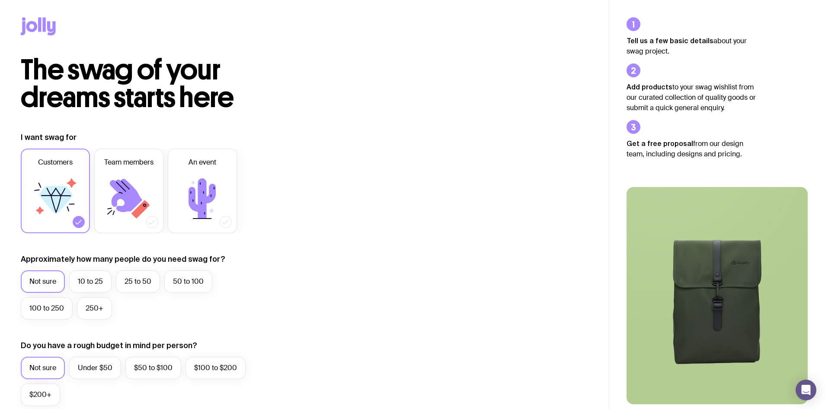 This screenshot has width=825, height=409. What do you see at coordinates (40, 395) in the screenshot?
I see `label: $200+` at bounding box center [40, 395].